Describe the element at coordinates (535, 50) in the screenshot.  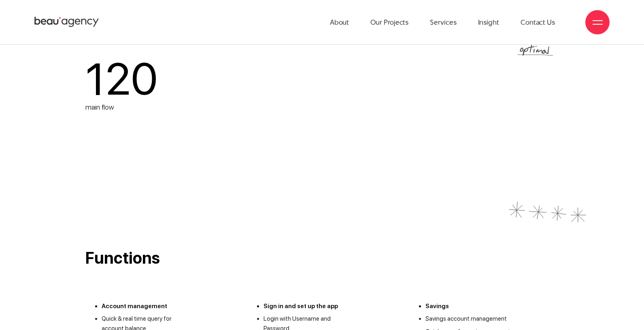
I see `tspan: optimal` at that location.